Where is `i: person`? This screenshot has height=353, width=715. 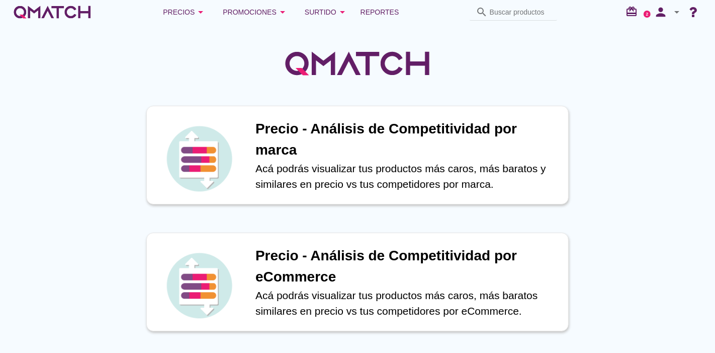 i: person is located at coordinates (661, 12).